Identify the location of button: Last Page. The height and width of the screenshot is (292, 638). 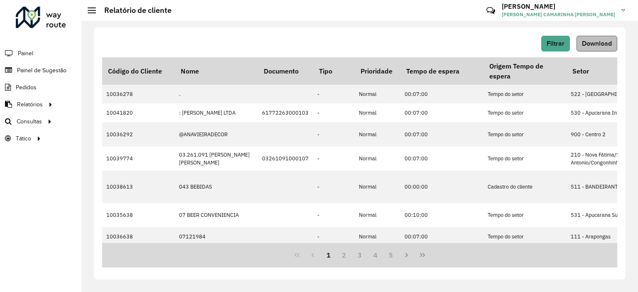
(422, 255).